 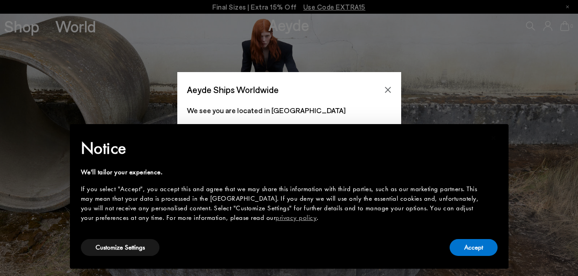 I want to click on a: privacy policy, so click(x=296, y=218).